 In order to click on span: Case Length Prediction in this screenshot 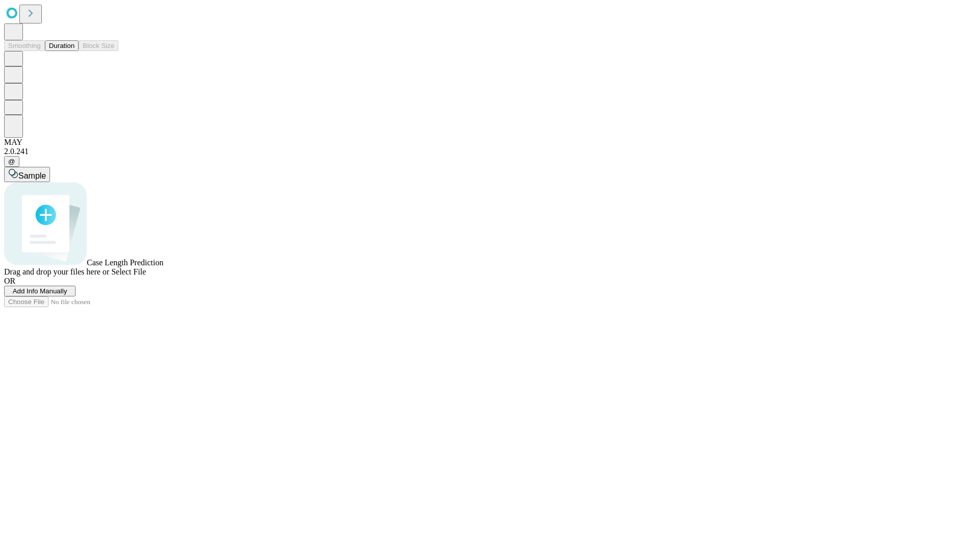, I will do `click(125, 262)`.